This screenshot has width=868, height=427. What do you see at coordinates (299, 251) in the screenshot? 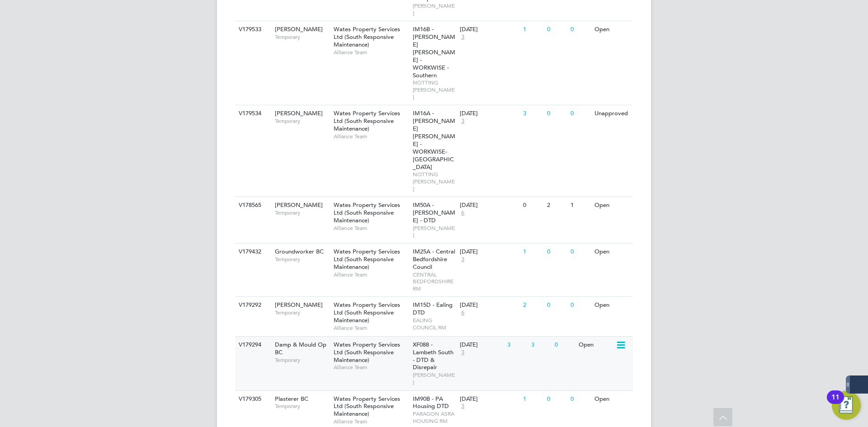
I see `span: Groundworker BC` at bounding box center [299, 251].